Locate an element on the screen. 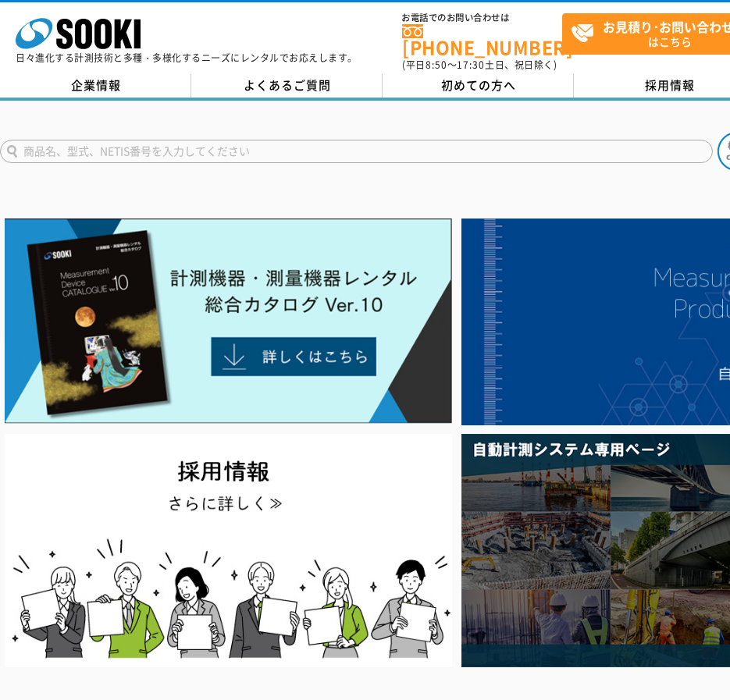 The image size is (730, 700). span: (平日 ～ 土日、祝日除く) is located at coordinates (480, 64).